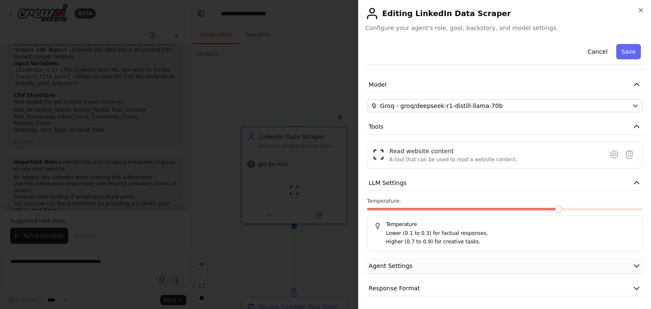  What do you see at coordinates (504, 266) in the screenshot?
I see `button: Agent Settings` at bounding box center [504, 266].